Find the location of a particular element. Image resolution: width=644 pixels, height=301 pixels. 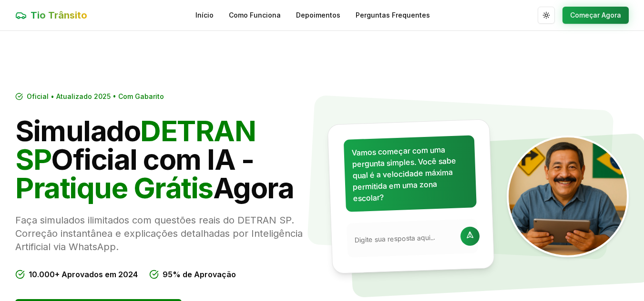

a: Começar Agora is located at coordinates (595, 15).